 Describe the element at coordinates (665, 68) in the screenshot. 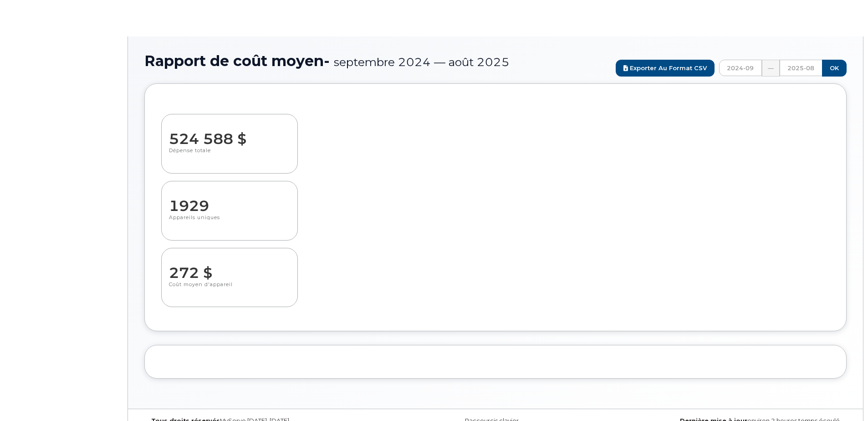

I see `a: Exporter au format CSV` at that location.